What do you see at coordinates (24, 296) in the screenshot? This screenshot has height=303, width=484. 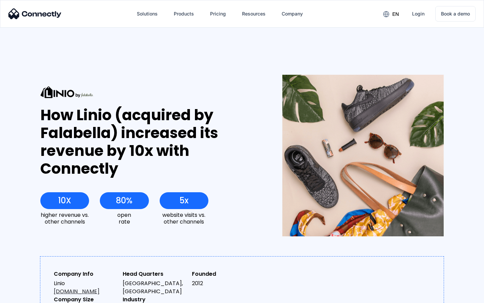 I see `aside: Language selected: English` at bounding box center [24, 296].